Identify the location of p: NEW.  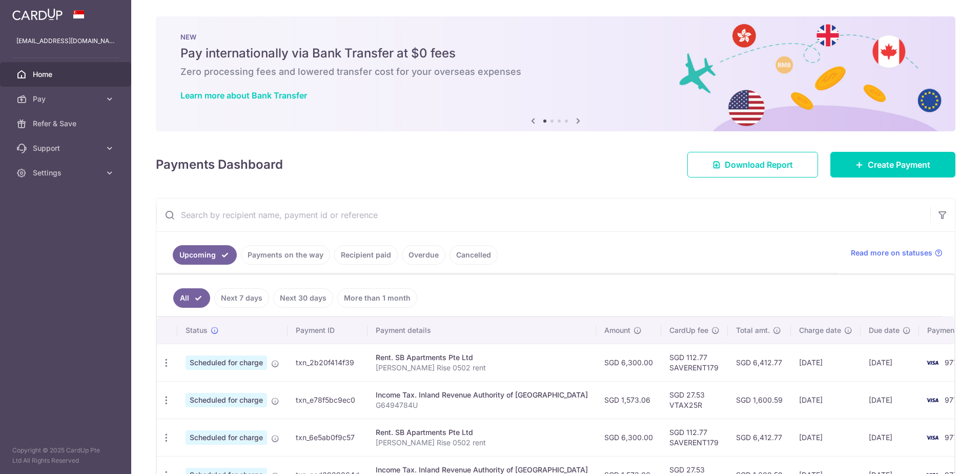
(556, 37).